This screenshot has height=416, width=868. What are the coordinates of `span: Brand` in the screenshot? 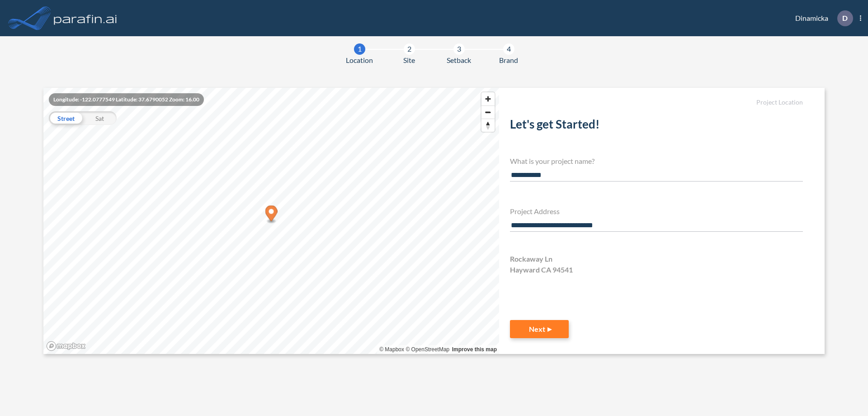 It's located at (508, 60).